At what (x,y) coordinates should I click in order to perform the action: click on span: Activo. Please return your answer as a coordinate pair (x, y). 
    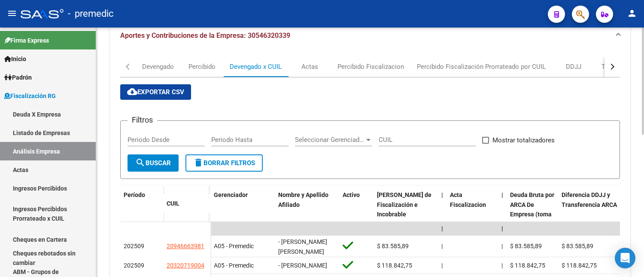
    Looking at the image, I should click on (351, 195).